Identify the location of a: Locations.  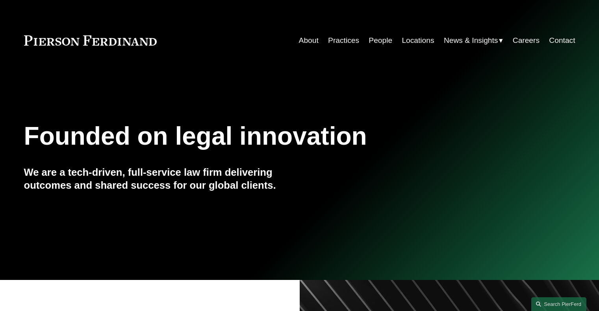
(418, 41).